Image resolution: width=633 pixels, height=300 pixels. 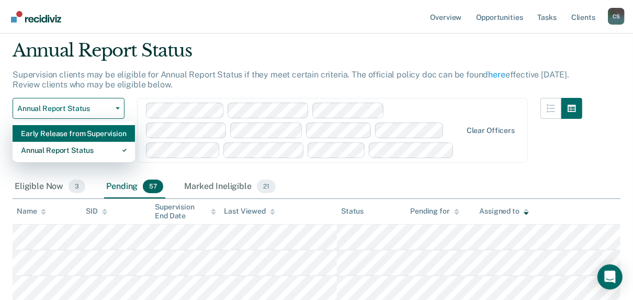 What do you see at coordinates (74, 133) in the screenshot?
I see `div: Early Release from Supervision` at bounding box center [74, 133].